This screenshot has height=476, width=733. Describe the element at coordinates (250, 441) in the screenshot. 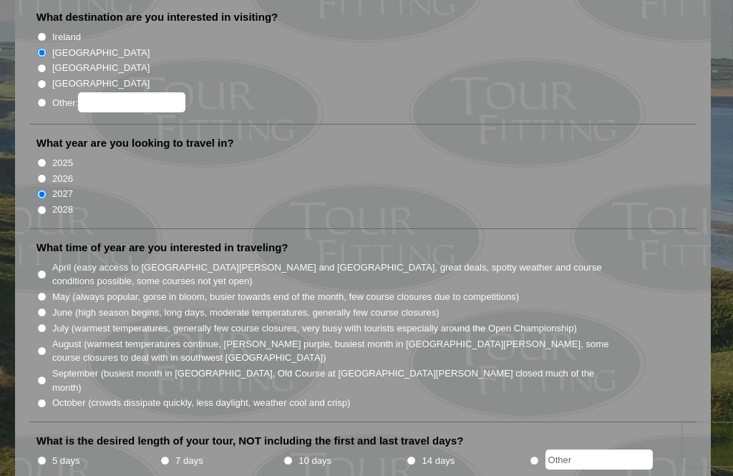

I see `label: What is the desired length of your tour, NOT including the first and last travel days?` at that location.